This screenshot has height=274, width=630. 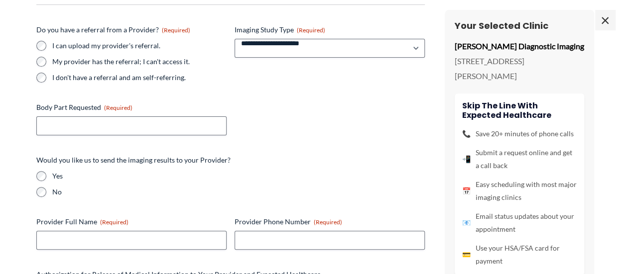 What do you see at coordinates (519, 111) in the screenshot?
I see `h4: Skip the line with Expected Healthcare` at bounding box center [519, 111].